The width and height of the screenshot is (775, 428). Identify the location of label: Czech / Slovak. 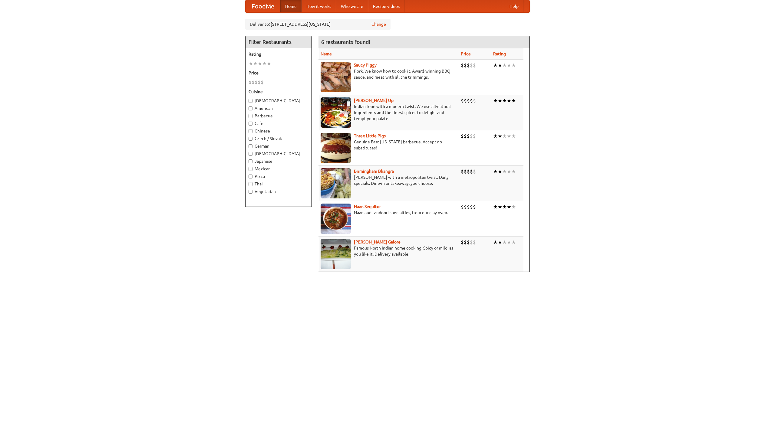
(278, 139).